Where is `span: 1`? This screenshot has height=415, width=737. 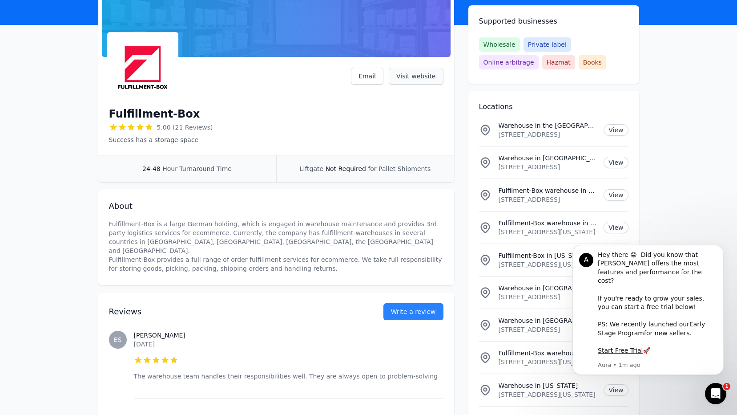
span: 1 is located at coordinates (727, 386).